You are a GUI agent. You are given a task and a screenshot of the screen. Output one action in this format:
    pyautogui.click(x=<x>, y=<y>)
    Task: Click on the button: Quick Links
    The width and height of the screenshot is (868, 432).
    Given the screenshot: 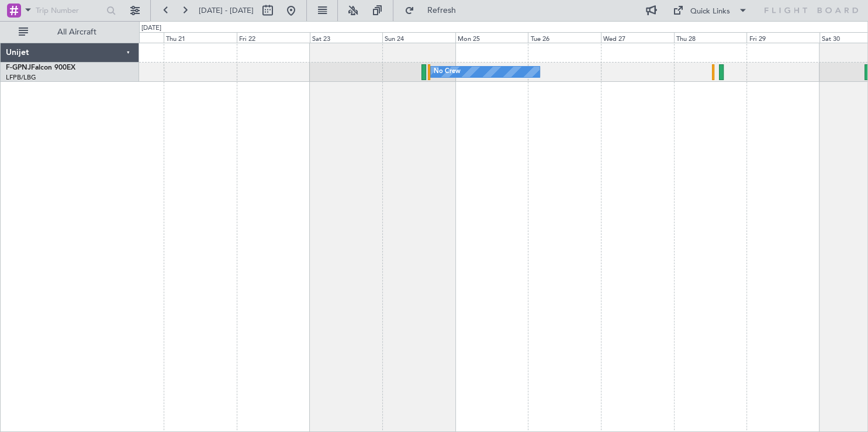 What is the action you would take?
    pyautogui.click(x=710, y=11)
    